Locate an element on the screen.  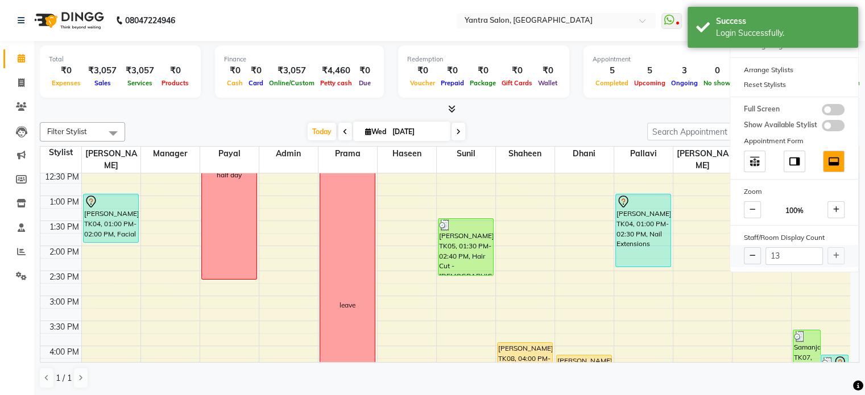
div: 2:00 PM is located at coordinates (64, 252).